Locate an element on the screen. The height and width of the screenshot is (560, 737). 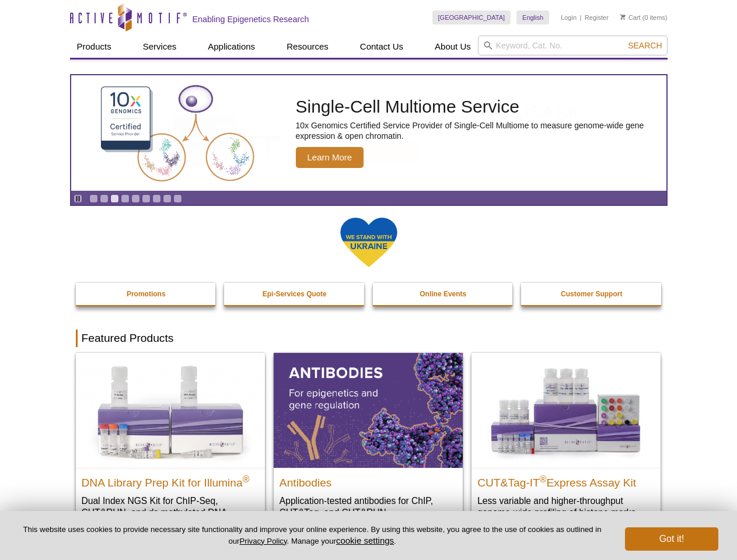
a: Go to slide 9 is located at coordinates (177, 198).